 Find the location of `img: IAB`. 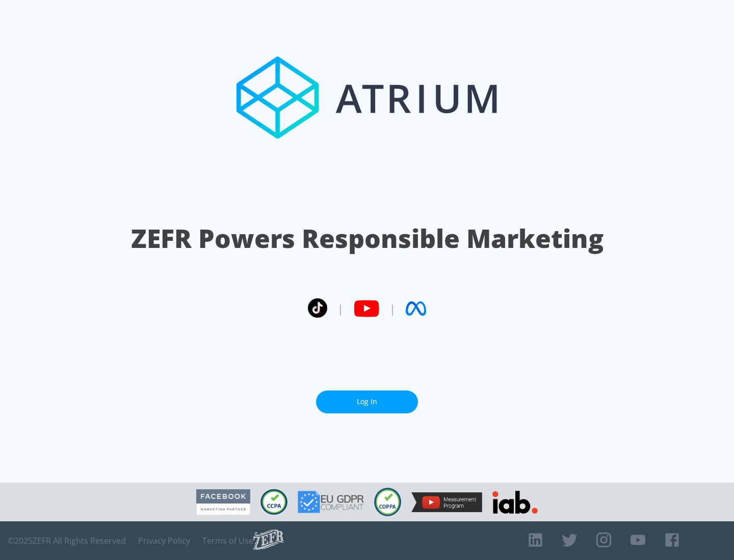

img: IAB is located at coordinates (515, 502).